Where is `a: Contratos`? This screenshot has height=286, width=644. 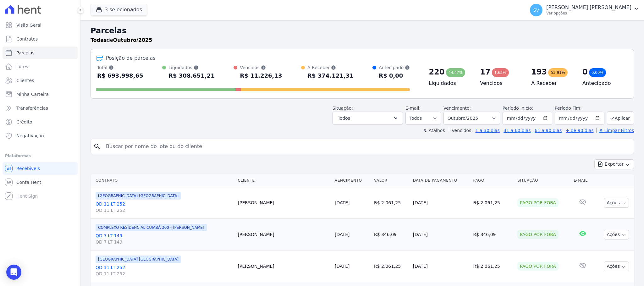
a: Contratos is located at coordinates (40, 39).